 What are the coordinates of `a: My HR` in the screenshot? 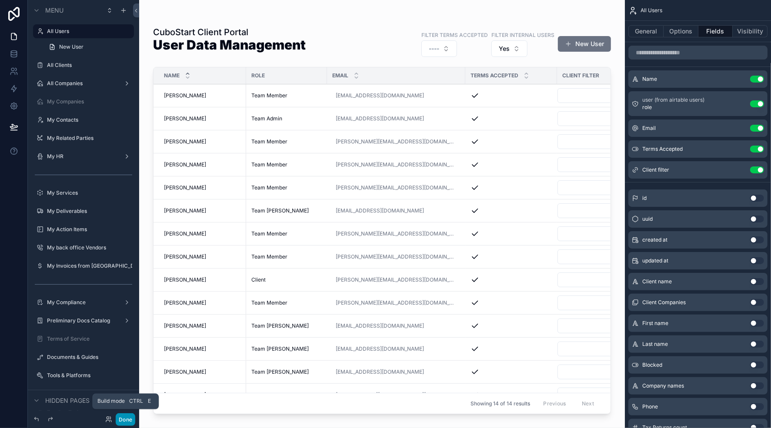 It's located at (82, 157).